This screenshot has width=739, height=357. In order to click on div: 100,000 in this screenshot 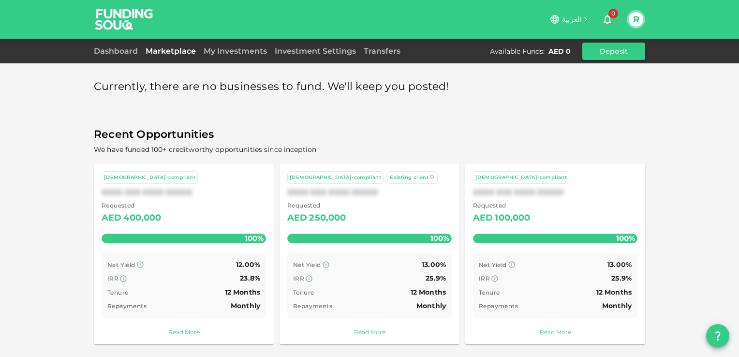, I will do `click(512, 218)`.